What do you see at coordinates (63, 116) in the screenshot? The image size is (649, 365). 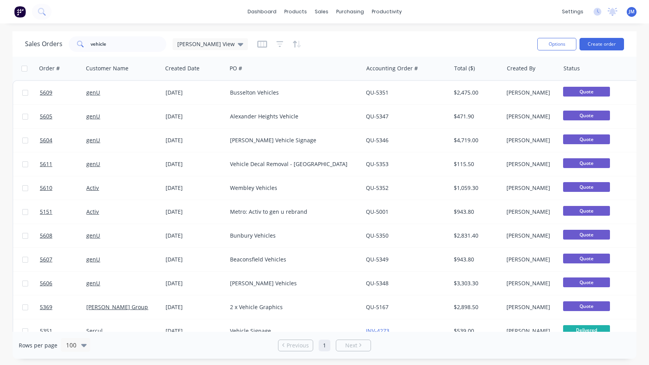 I see `a: 5605` at bounding box center [63, 116].